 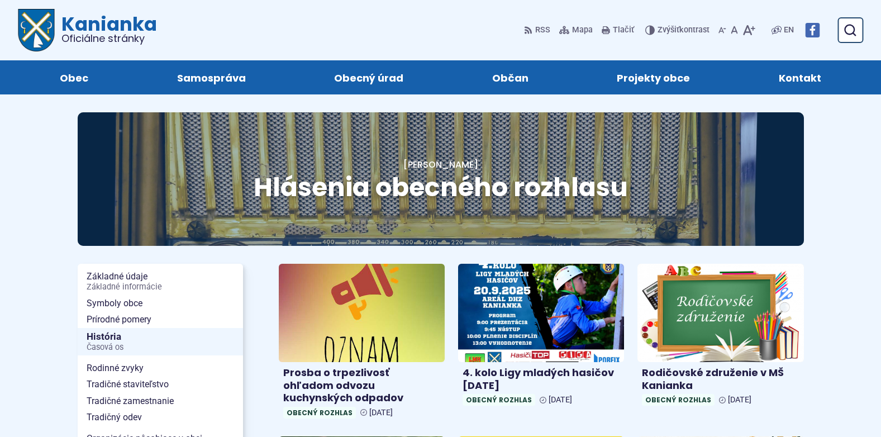 What do you see at coordinates (800, 77) in the screenshot?
I see `span: Kontakt` at bounding box center [800, 77].